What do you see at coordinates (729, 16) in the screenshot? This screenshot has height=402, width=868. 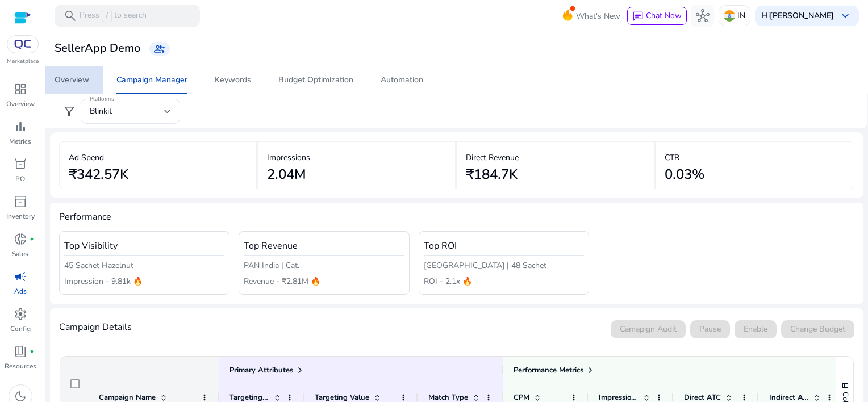 I see `img: in.svg` at bounding box center [729, 16].